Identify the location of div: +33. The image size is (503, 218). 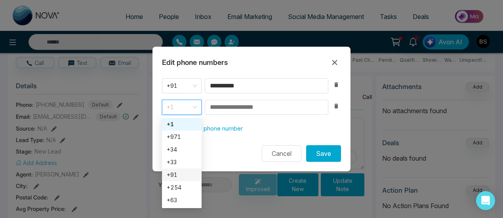
(182, 162).